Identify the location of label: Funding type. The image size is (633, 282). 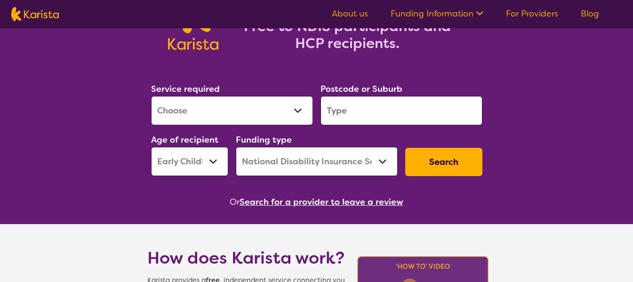
(264, 140).